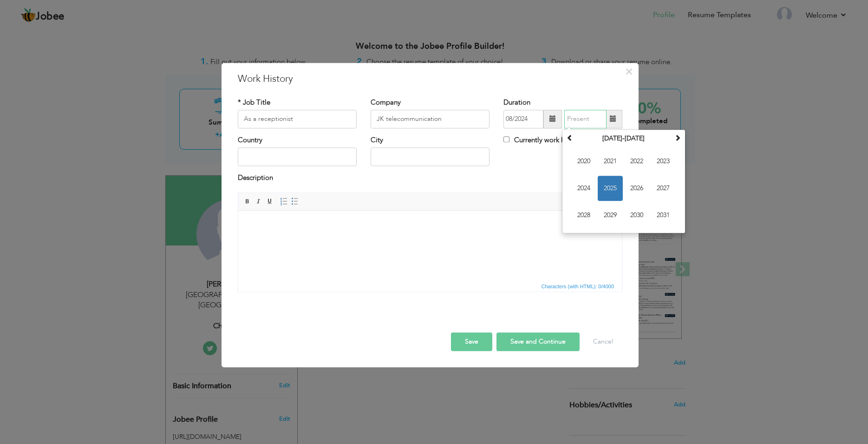  What do you see at coordinates (385, 102) in the screenshot?
I see `label: Company` at bounding box center [385, 102].